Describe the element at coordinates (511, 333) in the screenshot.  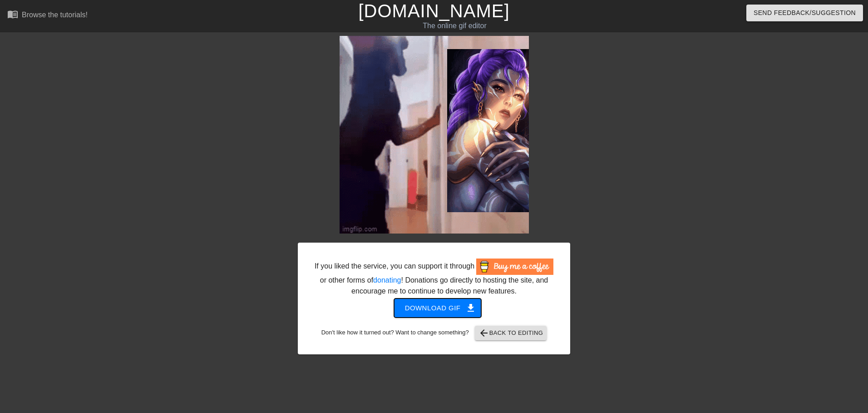
I see `span: Back to Editing` at that location.